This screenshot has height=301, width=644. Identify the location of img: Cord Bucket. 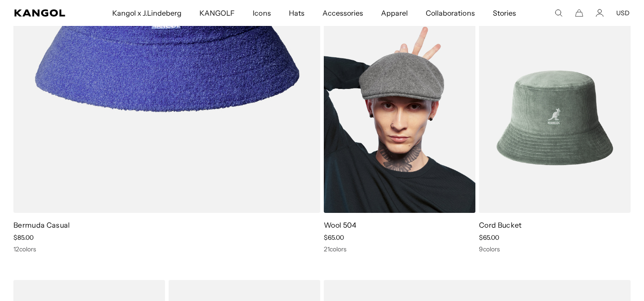
(555, 118).